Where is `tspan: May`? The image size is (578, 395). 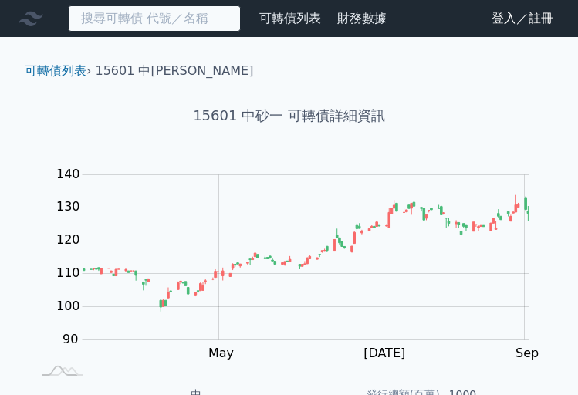
tspan: May is located at coordinates (221, 353).